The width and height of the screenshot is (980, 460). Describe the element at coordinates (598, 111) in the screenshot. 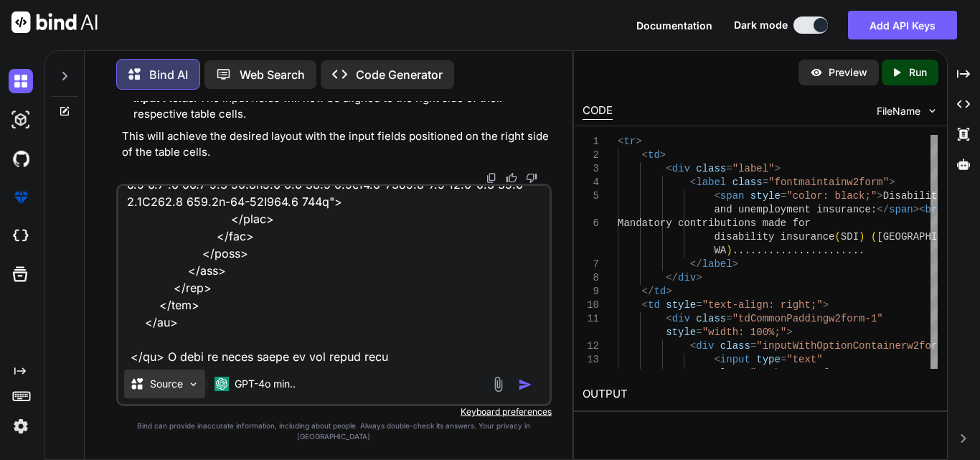

I see `div: CODE` at that location.